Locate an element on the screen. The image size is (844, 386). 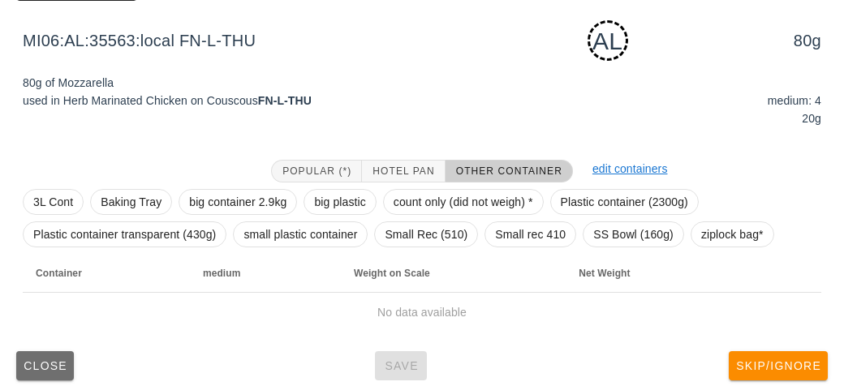
span: Close is located at coordinates (45, 366).